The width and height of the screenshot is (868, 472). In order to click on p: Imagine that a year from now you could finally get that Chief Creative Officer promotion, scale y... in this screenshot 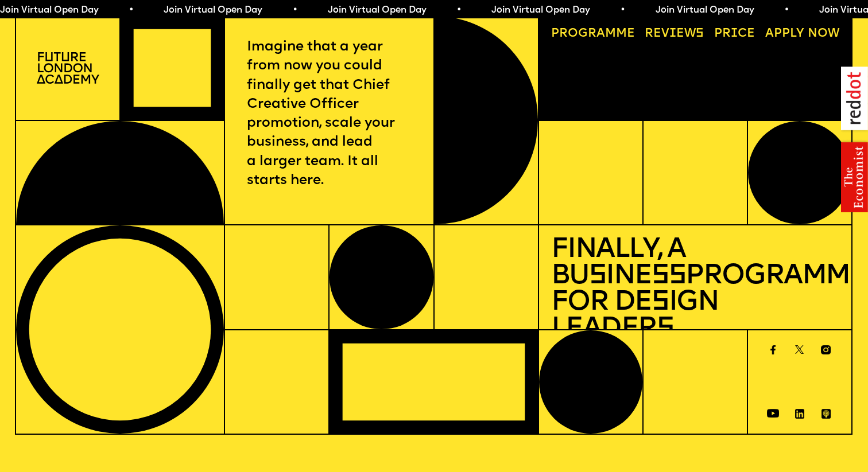, I will do `click(329, 114)`.